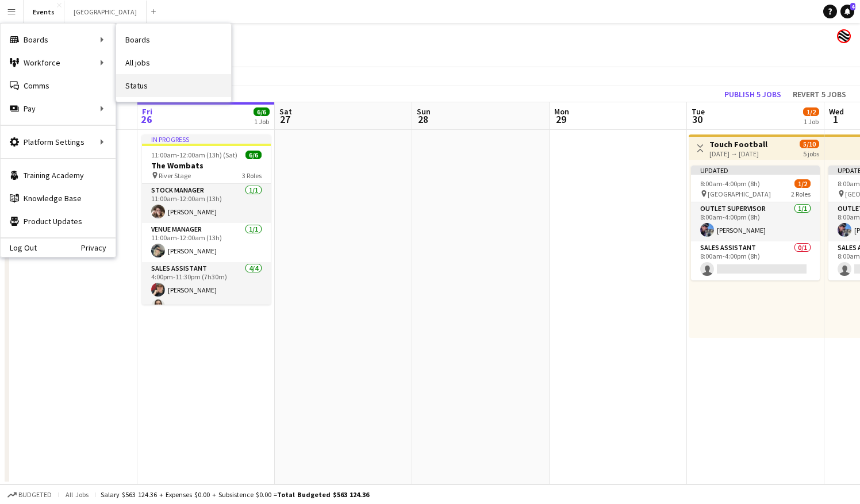  I want to click on a: Privacy, so click(98, 248).